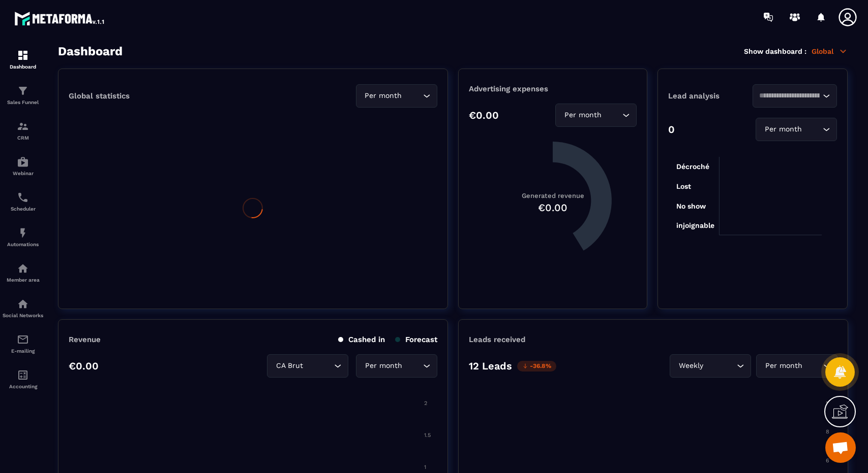  I want to click on p: Show dashboard :, so click(775, 51).